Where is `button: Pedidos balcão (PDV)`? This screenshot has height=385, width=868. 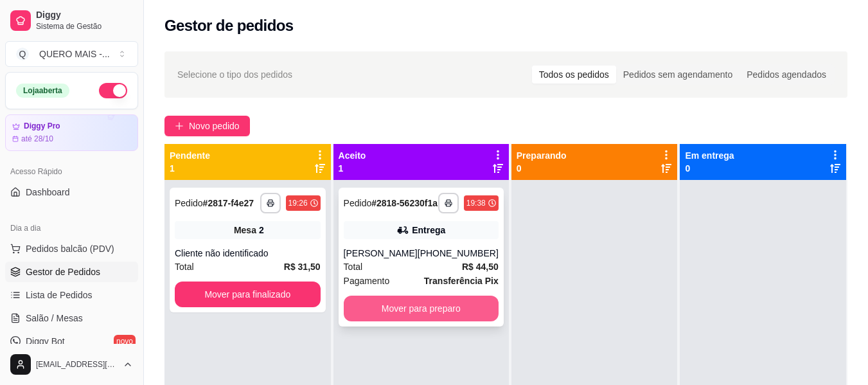
button: Pedidos balcão (PDV) is located at coordinates (71, 249).